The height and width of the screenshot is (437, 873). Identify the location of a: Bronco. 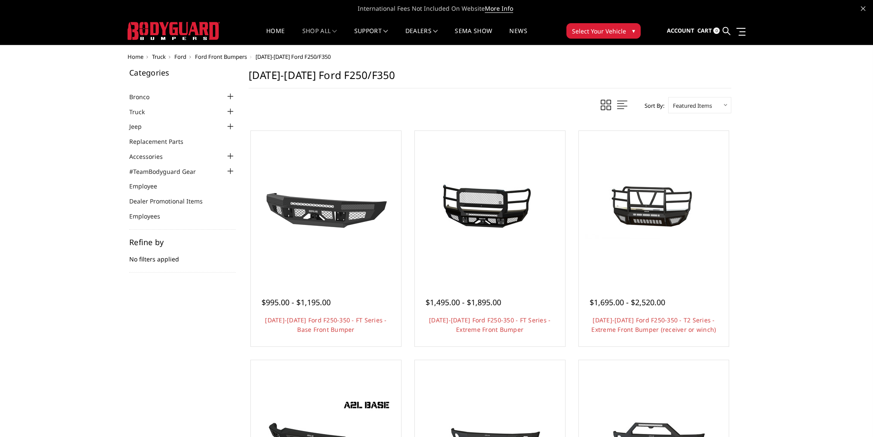
(145, 97).